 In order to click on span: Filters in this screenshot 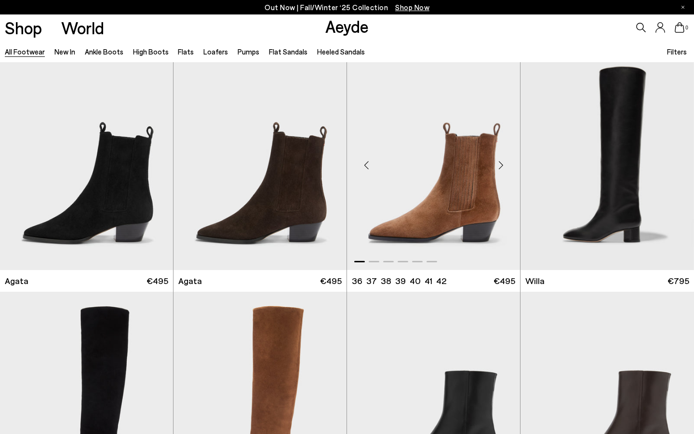, I will do `click(676, 52)`.